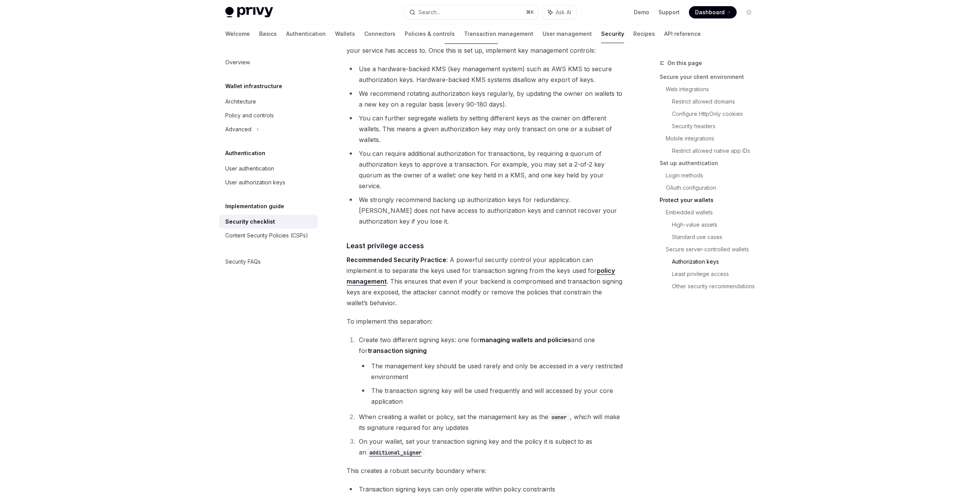  Describe the element at coordinates (749, 13) in the screenshot. I see `button: Toggle dark mode` at that location.